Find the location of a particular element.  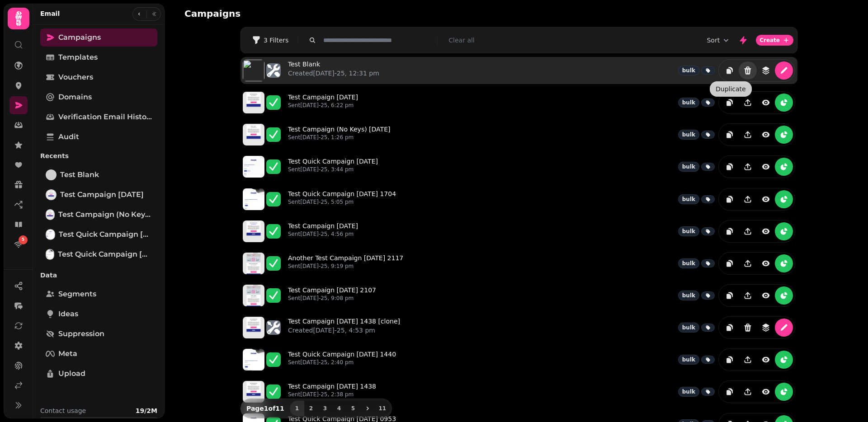

button: next is located at coordinates (368, 409).